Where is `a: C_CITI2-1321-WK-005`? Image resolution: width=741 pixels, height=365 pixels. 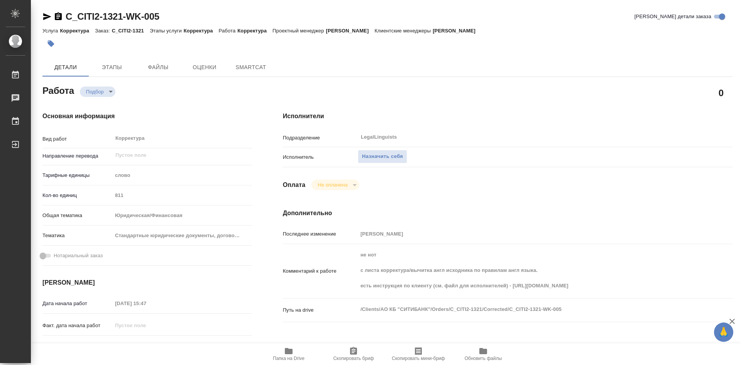 a: C_CITI2-1321-WK-005 is located at coordinates (112, 16).